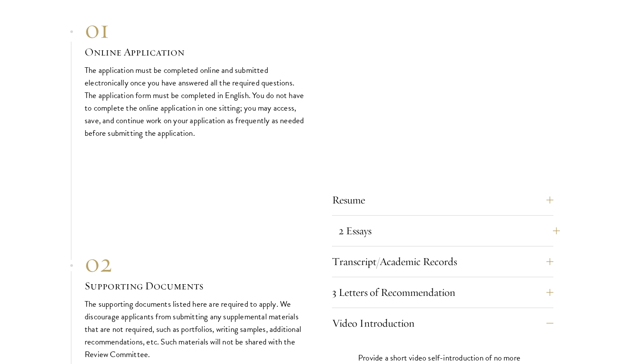 Image resolution: width=638 pixels, height=364 pixels. I want to click on button: Video Introduction, so click(443, 323).